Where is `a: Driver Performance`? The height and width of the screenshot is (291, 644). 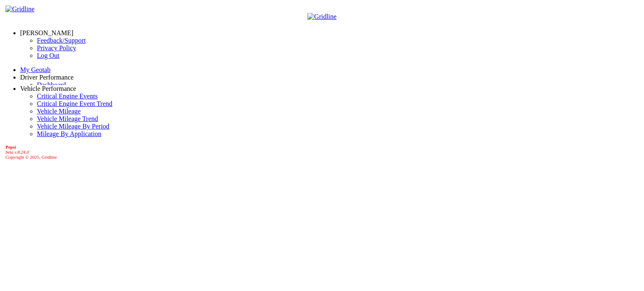
a: Driver Performance is located at coordinates (47, 77).